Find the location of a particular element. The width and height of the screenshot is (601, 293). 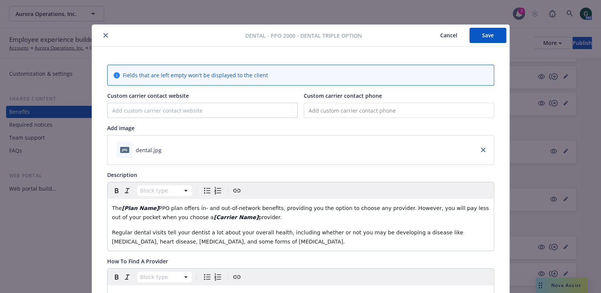

strong: [Carrier Name] is located at coordinates (236, 217).